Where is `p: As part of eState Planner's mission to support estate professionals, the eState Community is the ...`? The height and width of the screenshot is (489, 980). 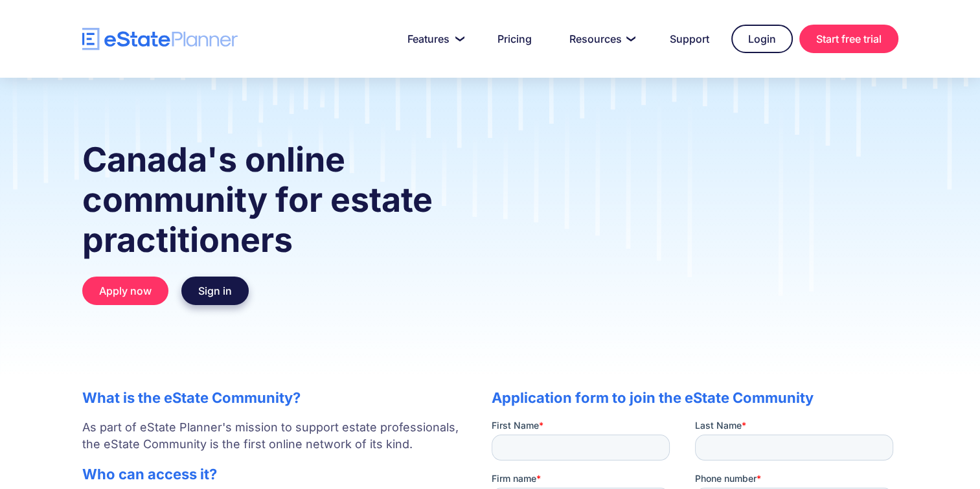 p: As part of eState Planner's mission to support estate professionals, the eState Community is the ... is located at coordinates (274, 436).